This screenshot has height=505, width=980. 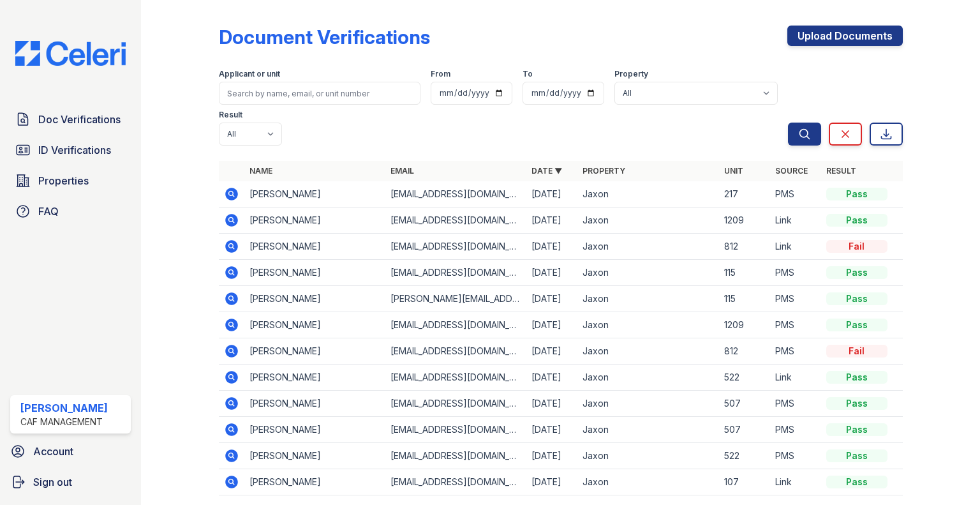 I want to click on label: To, so click(x=528, y=74).